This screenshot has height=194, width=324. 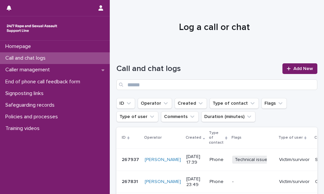 What do you see at coordinates (234, 103) in the screenshot?
I see `button: Type of contact` at bounding box center [234, 103].